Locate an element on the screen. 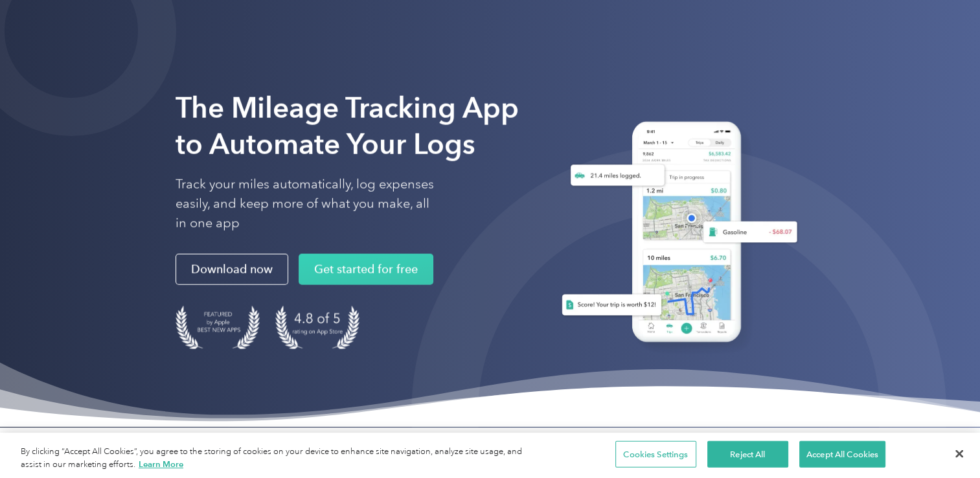  button: Close is located at coordinates (959, 454).